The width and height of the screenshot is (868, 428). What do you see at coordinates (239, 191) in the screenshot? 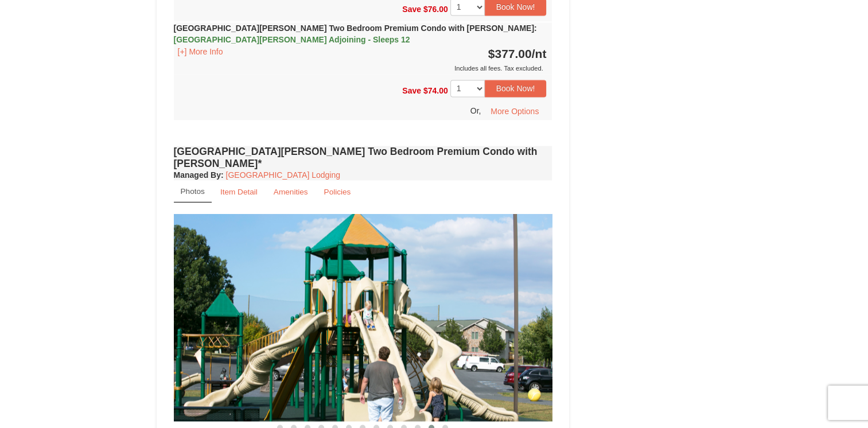
I see `a: Item Detail` at bounding box center [239, 191].